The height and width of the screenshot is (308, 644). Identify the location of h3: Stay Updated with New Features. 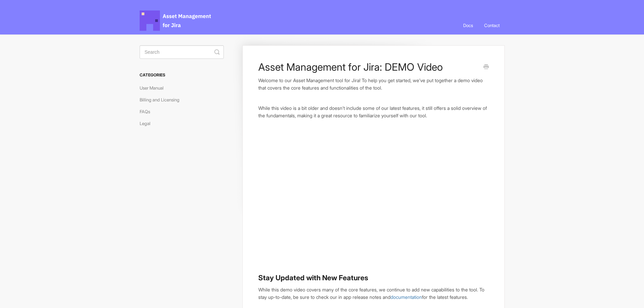
(373, 279).